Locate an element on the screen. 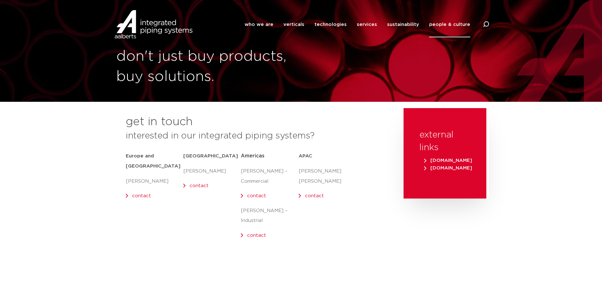 The width and height of the screenshot is (602, 288). h1: don't just buy products, buy solutions. is located at coordinates (207, 67).